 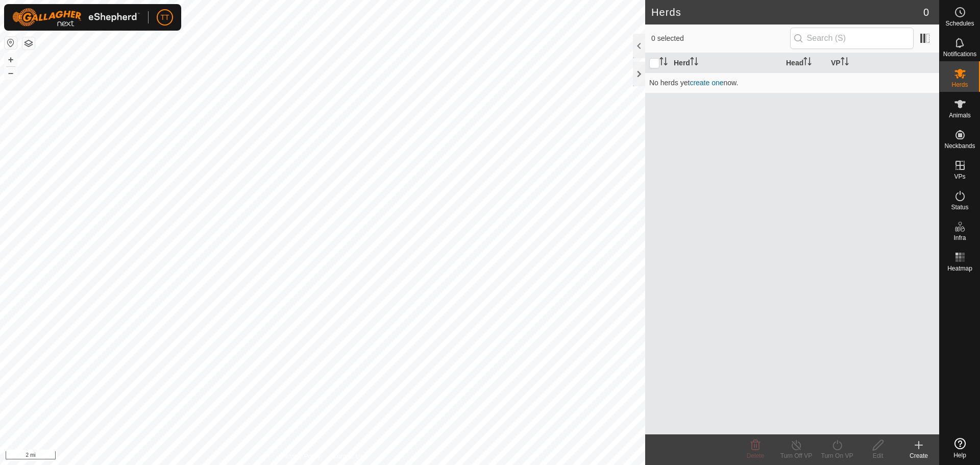 I want to click on span: VPs, so click(x=960, y=177).